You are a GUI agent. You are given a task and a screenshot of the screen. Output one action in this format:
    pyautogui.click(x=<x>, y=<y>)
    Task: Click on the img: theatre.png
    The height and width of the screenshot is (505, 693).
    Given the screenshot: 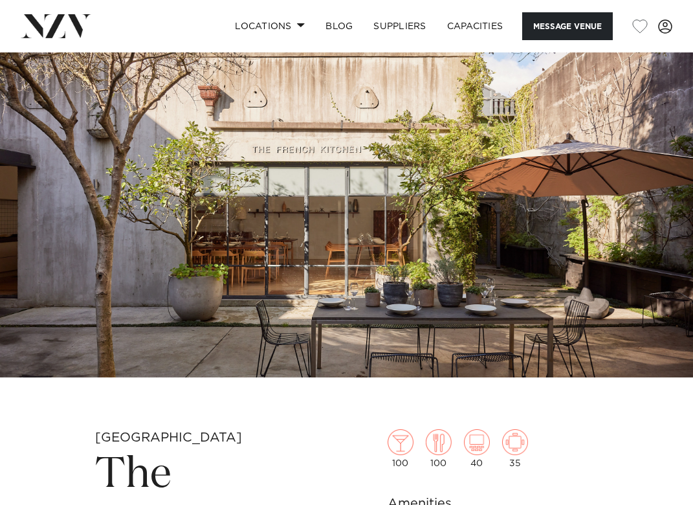 What is the action you would take?
    pyautogui.click(x=477, y=442)
    